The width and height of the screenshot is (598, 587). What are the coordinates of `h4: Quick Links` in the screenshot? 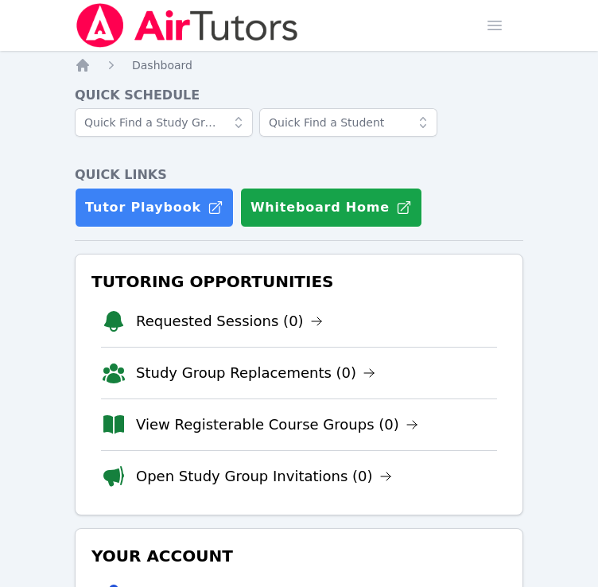 It's located at (299, 175).